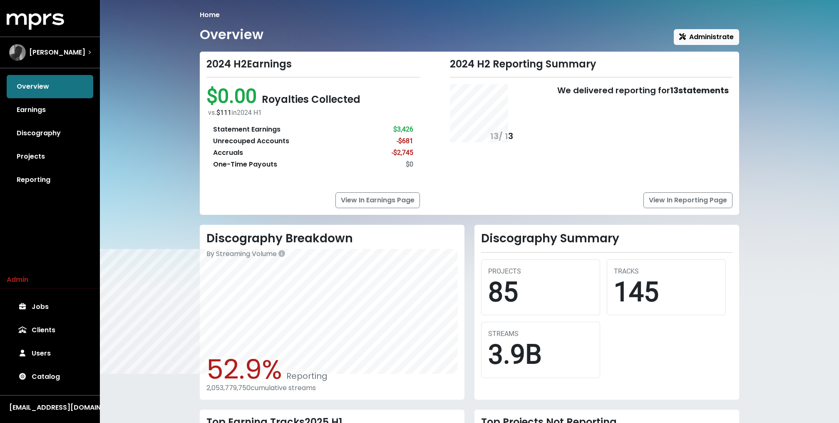 This screenshot has width=839, height=423. What do you see at coordinates (377, 200) in the screenshot?
I see `a: View In Earnings Page` at bounding box center [377, 200].